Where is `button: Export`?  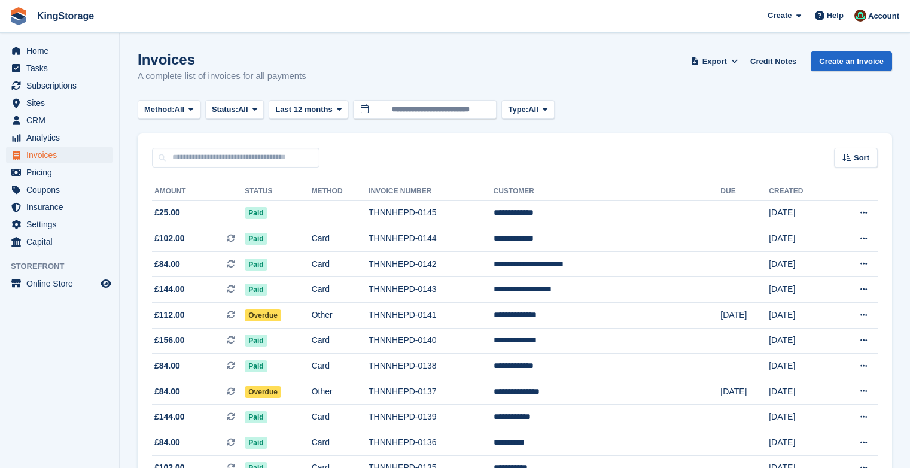 button: Export is located at coordinates (714, 61).